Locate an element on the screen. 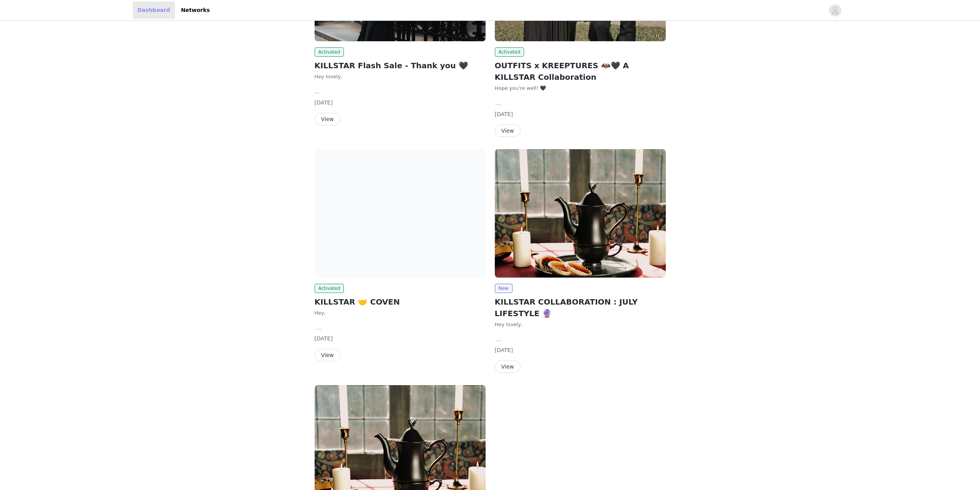 This screenshot has height=490, width=980. p: Hey, is located at coordinates (400, 313).